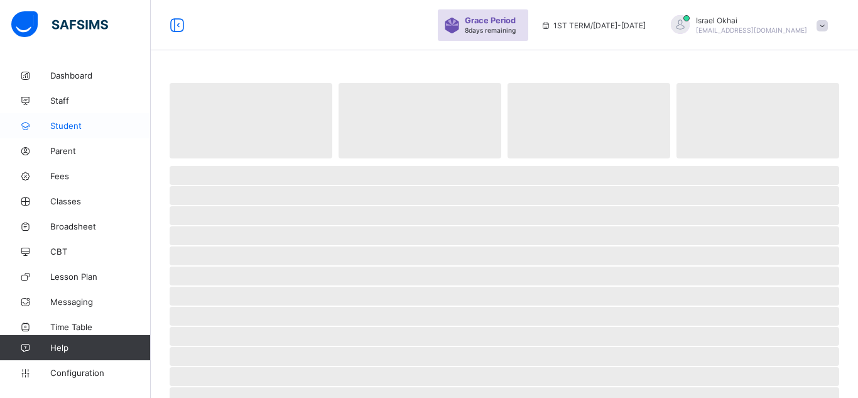  What do you see at coordinates (490, 30) in the screenshot?
I see `span: 8 days remaining` at bounding box center [490, 30].